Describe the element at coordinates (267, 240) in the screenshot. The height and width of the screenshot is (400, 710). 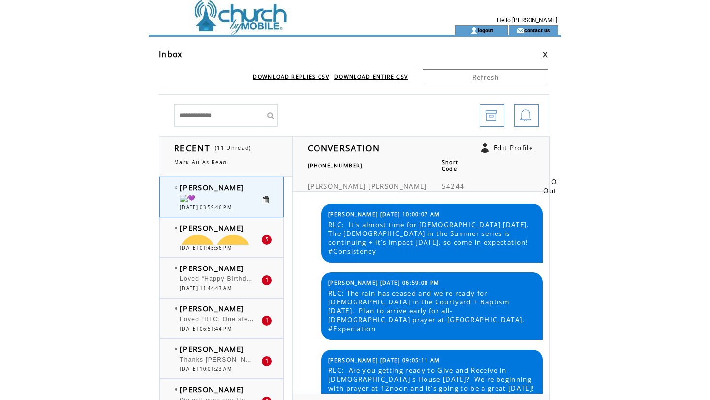
I see `div: 5` at that location.